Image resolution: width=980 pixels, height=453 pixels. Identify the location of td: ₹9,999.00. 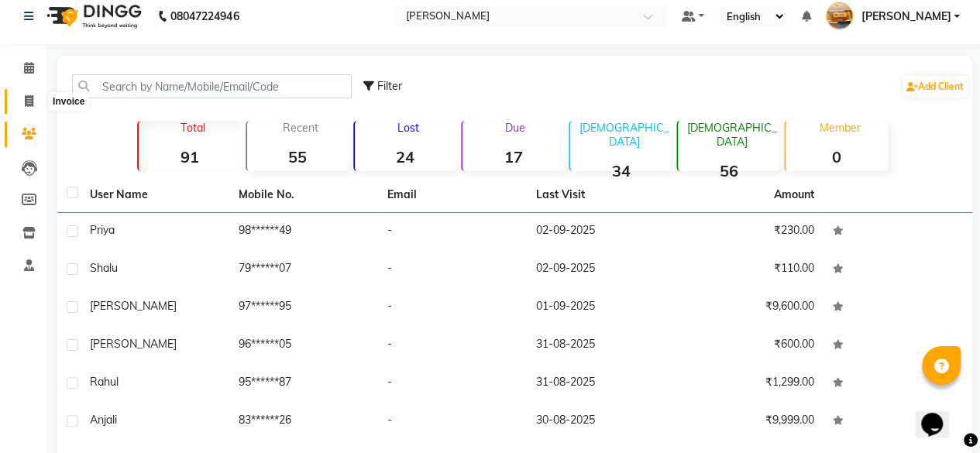
(749, 421).